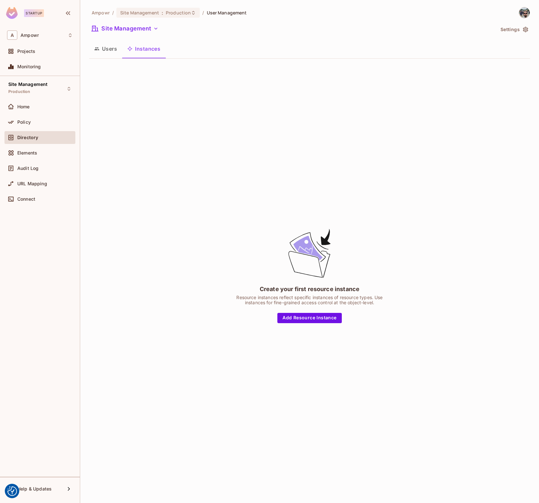  Describe the element at coordinates (12, 35) in the screenshot. I see `span: A` at that location.